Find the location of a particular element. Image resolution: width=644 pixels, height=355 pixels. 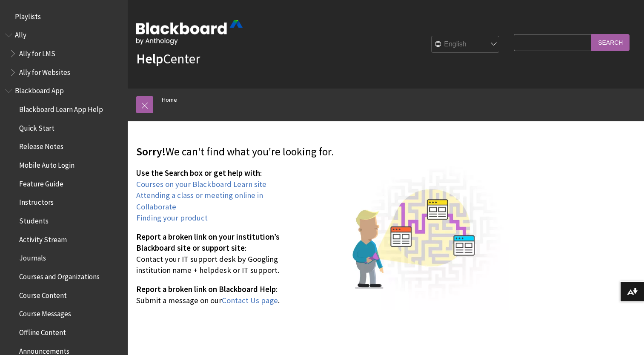

span: Ally is located at coordinates (20, 34).